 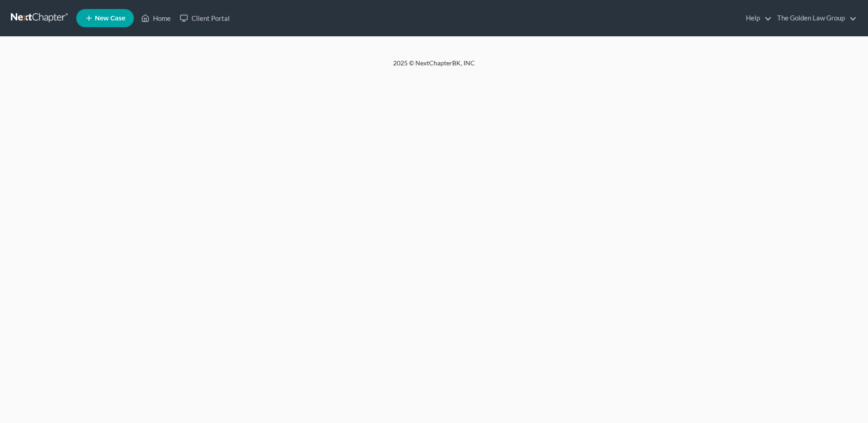 I want to click on a: Client Portal, so click(x=205, y=18).